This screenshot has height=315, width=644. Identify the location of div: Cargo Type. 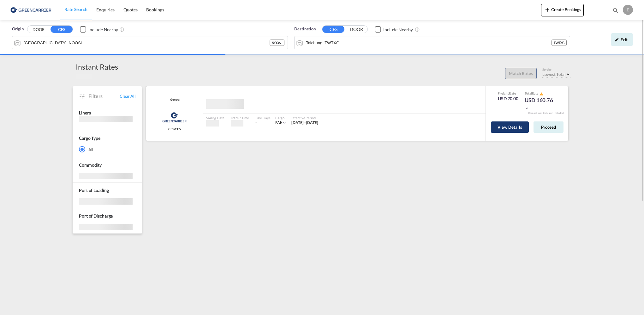
(90, 138).